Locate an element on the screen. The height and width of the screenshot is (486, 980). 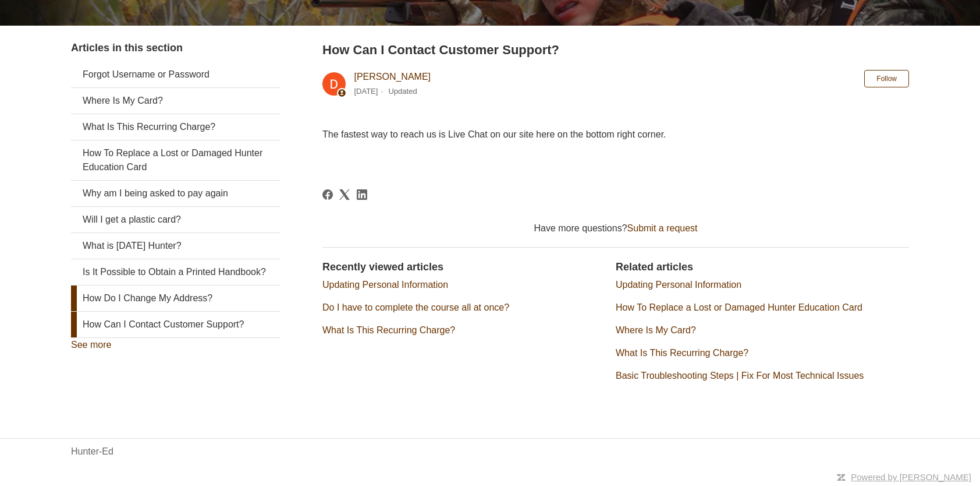
svg: Share this page on Facebook is located at coordinates (328, 195).